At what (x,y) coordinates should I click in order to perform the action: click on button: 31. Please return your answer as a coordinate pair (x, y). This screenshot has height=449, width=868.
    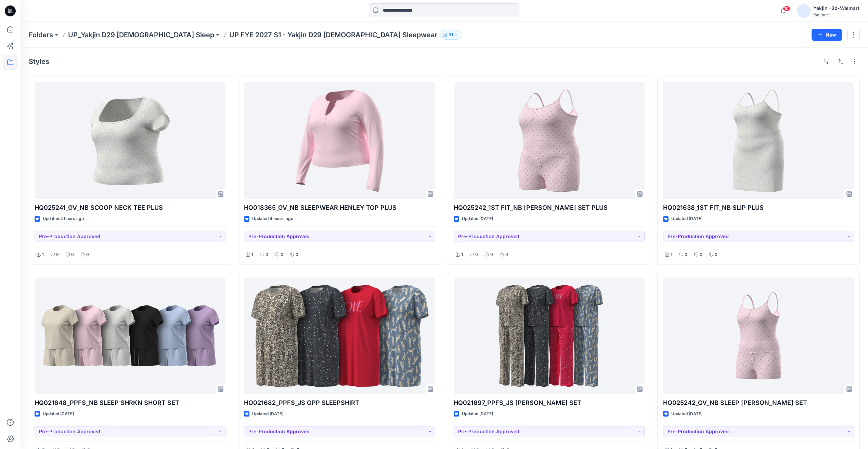
    Looking at the image, I should click on (450, 35).